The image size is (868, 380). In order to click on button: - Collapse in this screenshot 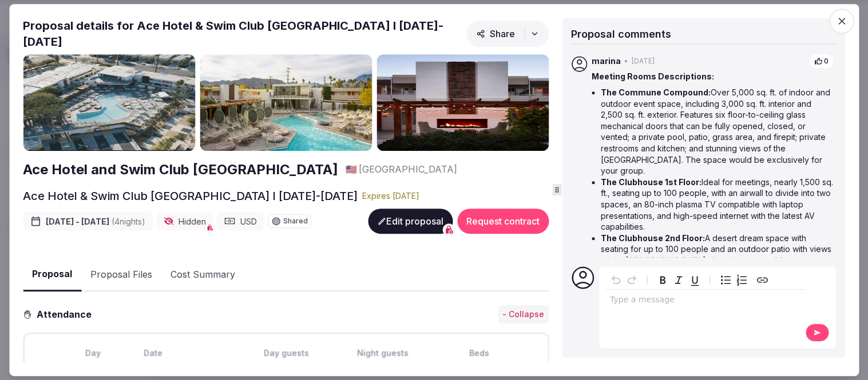, I will do `click(523, 315)`.